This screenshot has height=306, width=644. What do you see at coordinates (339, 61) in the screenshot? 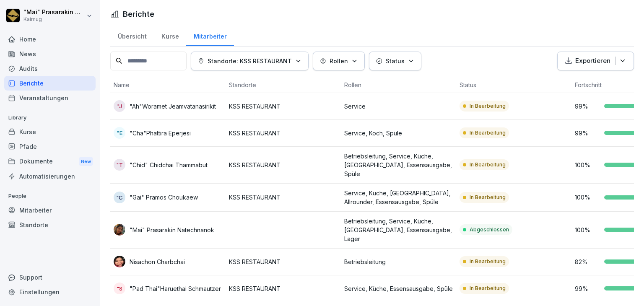
I see `button: Rollen` at bounding box center [339, 61].